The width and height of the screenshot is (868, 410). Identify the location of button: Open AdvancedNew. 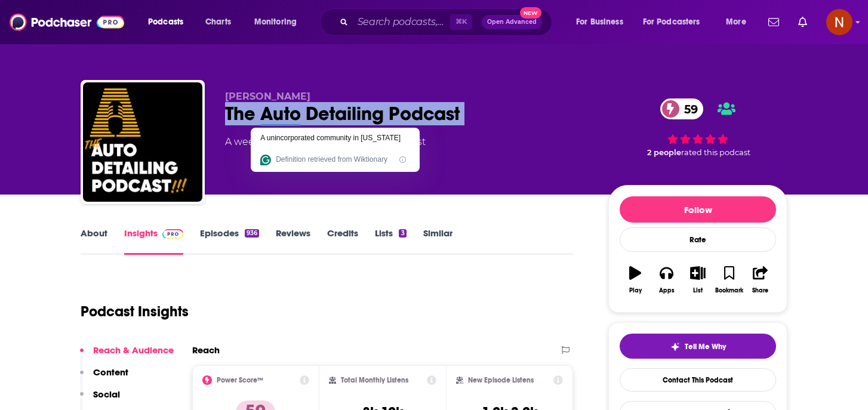
(511, 22).